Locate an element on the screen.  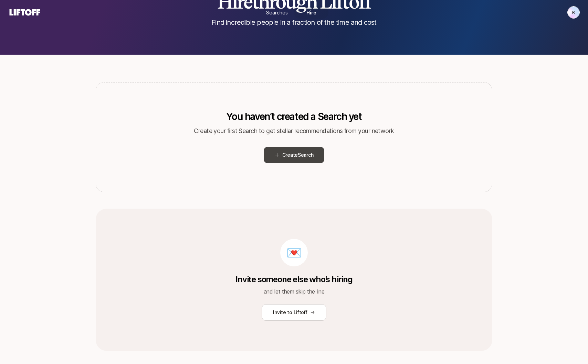
button: B is located at coordinates (573, 12).